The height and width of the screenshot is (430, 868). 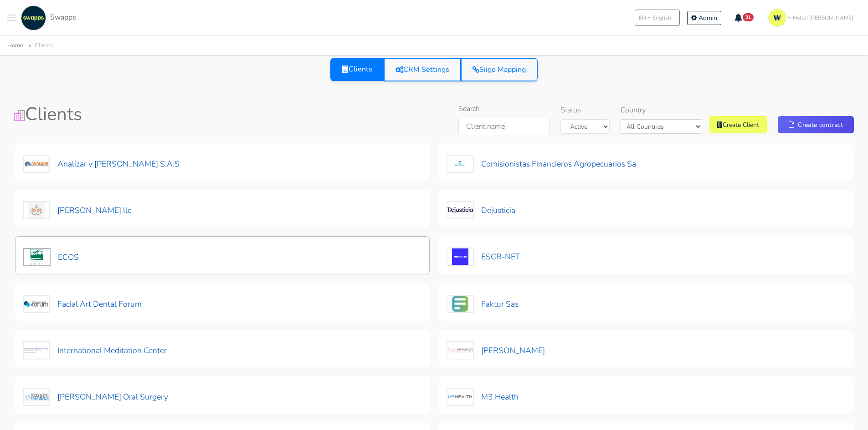 What do you see at coordinates (95, 351) in the screenshot?
I see `button: International Meditation Center` at bounding box center [95, 351].